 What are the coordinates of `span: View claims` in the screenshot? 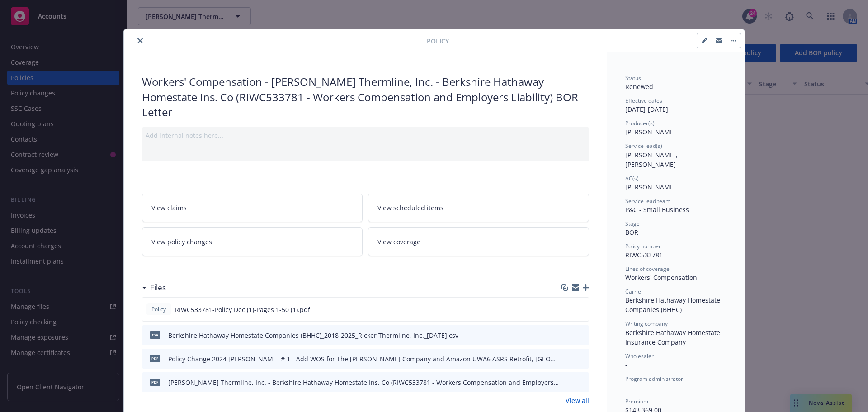 It's located at (169, 207).